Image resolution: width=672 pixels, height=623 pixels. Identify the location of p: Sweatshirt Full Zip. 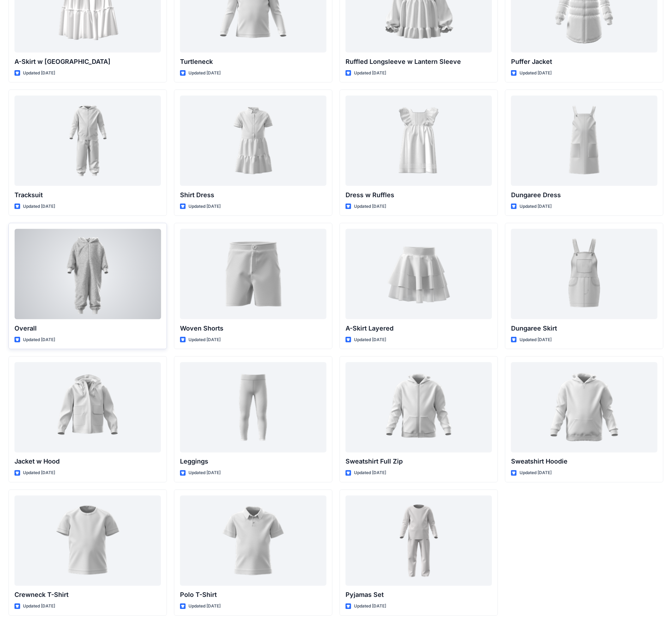
(419, 462).